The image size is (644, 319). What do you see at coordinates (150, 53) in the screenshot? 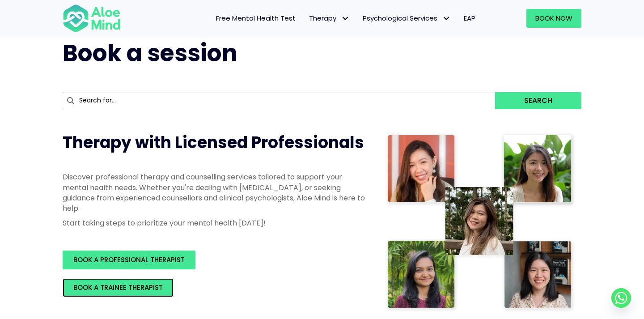
I see `span: Book a session` at bounding box center [150, 53].